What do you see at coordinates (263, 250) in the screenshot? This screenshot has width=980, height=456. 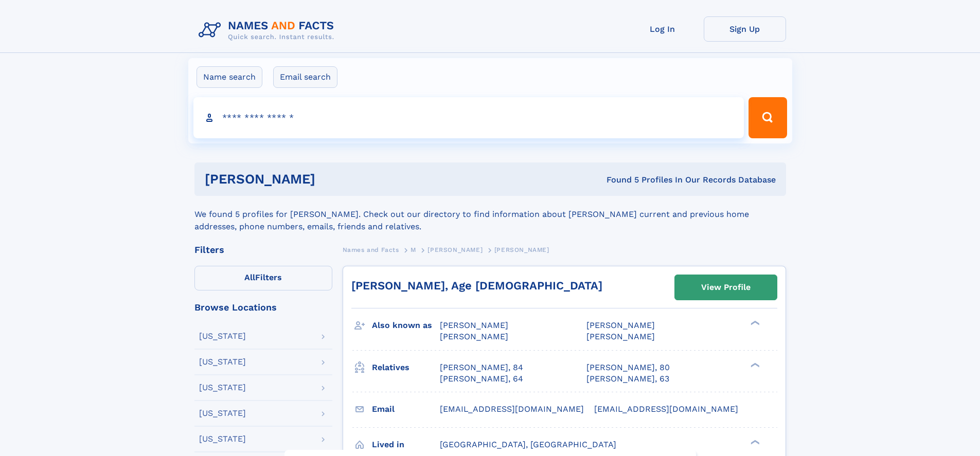 I see `div: Filters` at bounding box center [263, 250].